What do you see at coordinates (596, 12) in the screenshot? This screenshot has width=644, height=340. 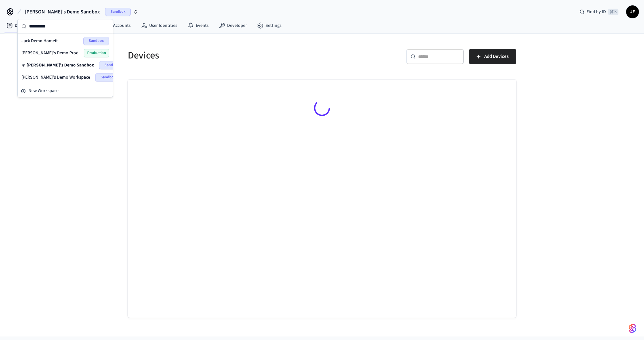 I see `span: Find by ID` at bounding box center [596, 12].